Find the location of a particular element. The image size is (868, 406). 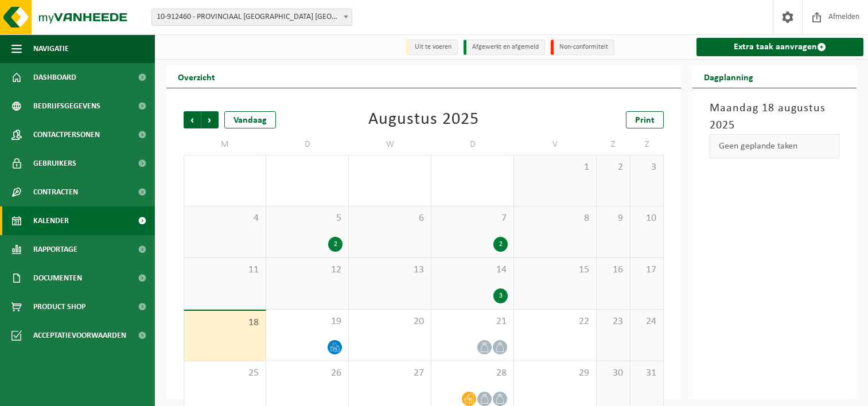

span: 3 is located at coordinates (647, 168).